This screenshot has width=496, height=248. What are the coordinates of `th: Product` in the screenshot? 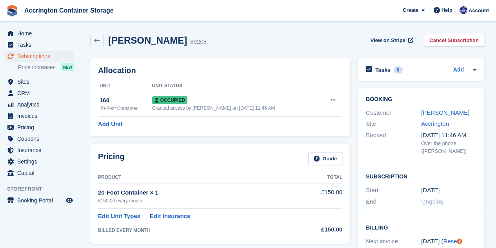 It's located at (197, 177).